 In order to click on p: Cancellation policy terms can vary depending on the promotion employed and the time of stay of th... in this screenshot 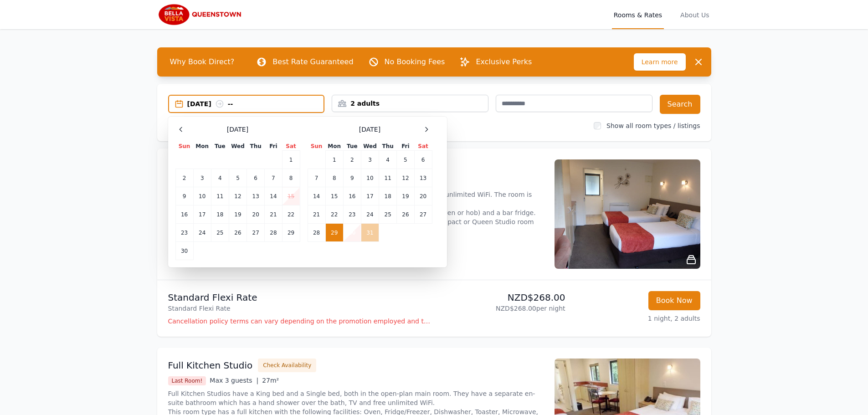, I will do `click(300, 321)`.